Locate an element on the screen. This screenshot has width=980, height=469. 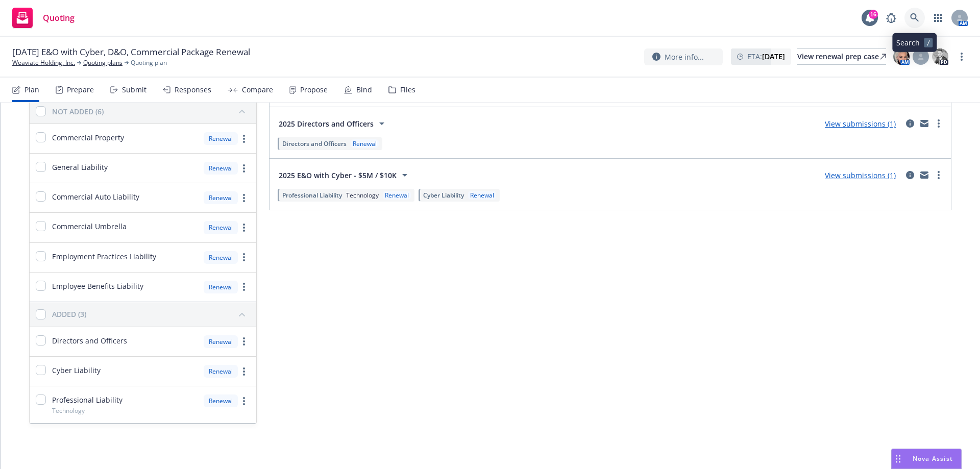
span: More info... is located at coordinates (684, 56).